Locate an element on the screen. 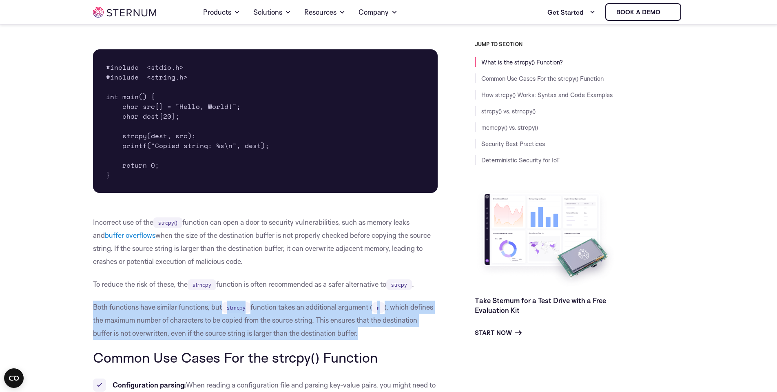 The image size is (777, 392). code: n is located at coordinates (378, 307).